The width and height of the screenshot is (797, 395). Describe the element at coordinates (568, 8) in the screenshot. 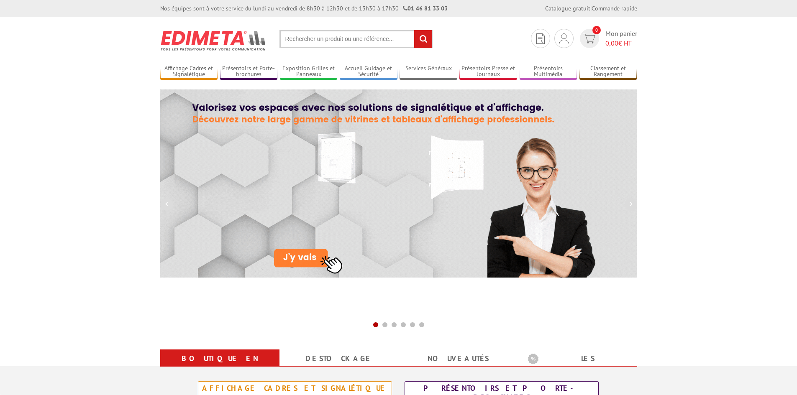

I see `a: Catalogue gratuit` at that location.